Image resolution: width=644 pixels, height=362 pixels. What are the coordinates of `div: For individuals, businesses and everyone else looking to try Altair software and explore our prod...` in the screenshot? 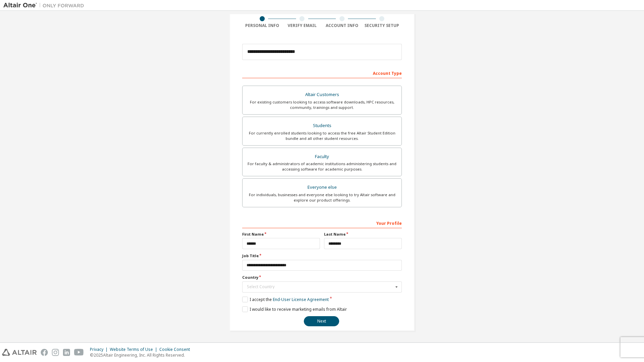 It's located at (322, 198).